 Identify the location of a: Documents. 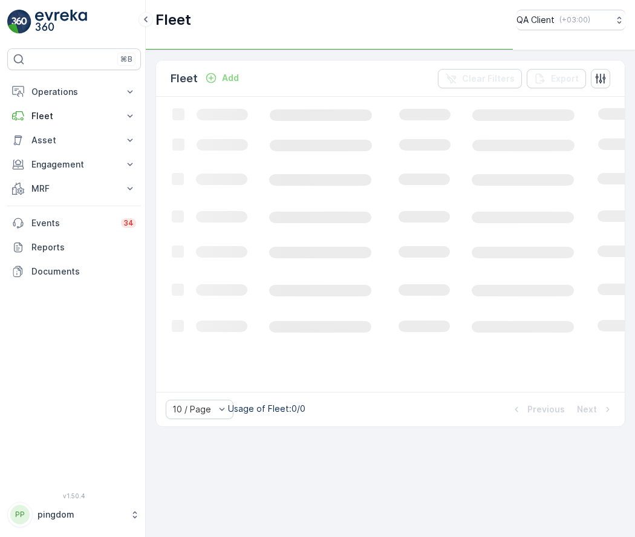
(74, 271).